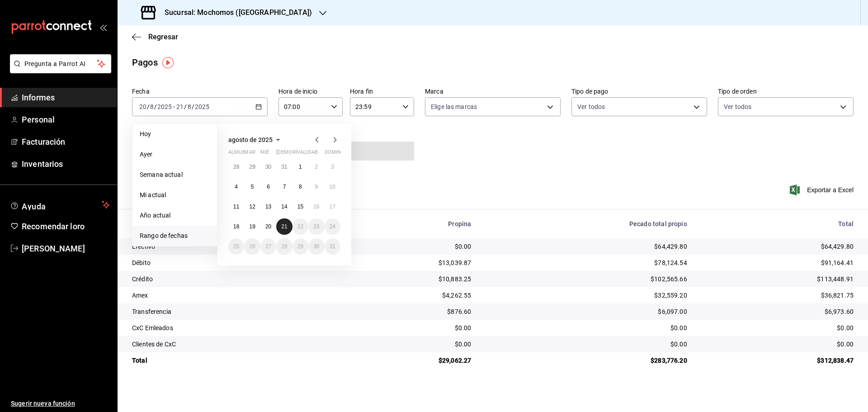 This screenshot has width=868, height=412. Describe the element at coordinates (60, 63) in the screenshot. I see `button: Pregunta a Parrot AI` at that location.